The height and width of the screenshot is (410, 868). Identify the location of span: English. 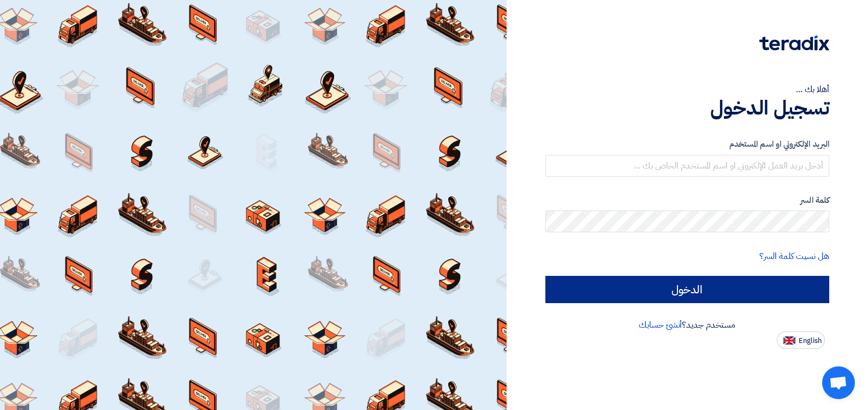
(810, 341).